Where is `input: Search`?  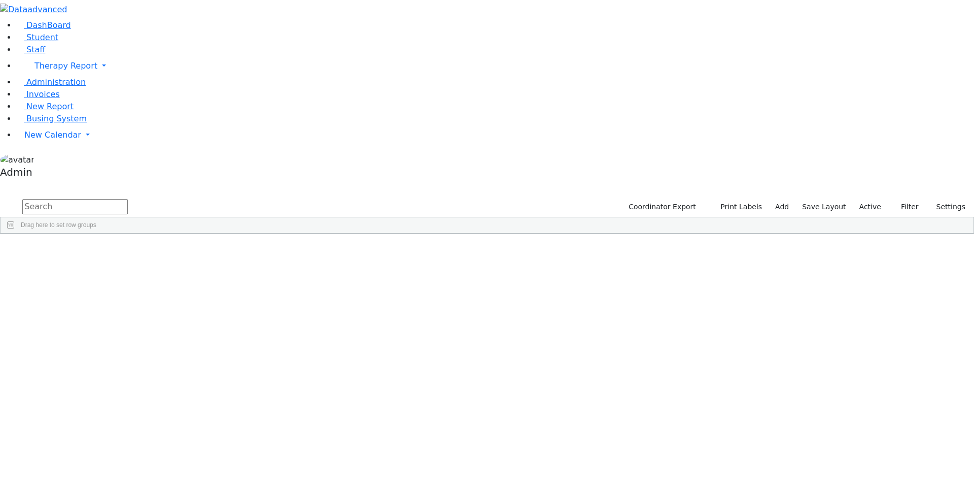
input: Search is located at coordinates (75, 207).